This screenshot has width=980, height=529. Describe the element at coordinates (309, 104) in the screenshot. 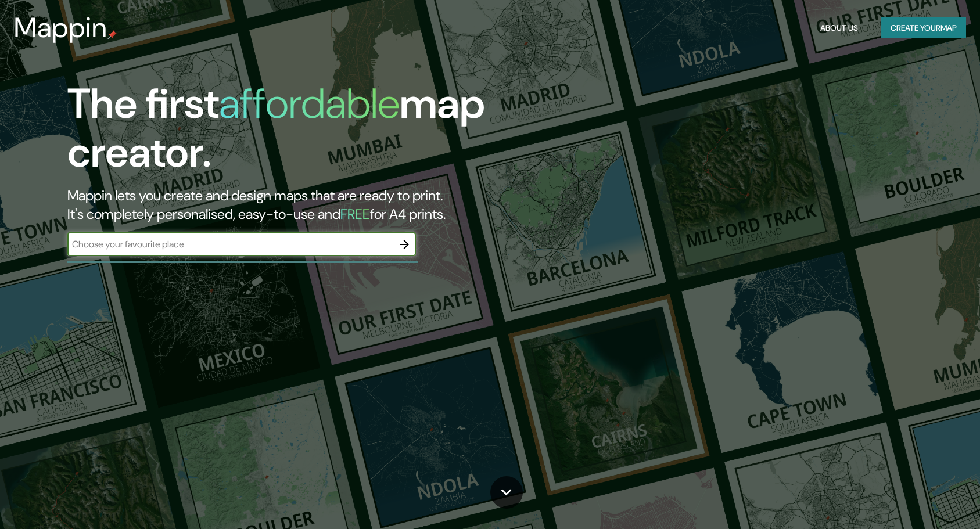

I see `h1: affordable` at that location.